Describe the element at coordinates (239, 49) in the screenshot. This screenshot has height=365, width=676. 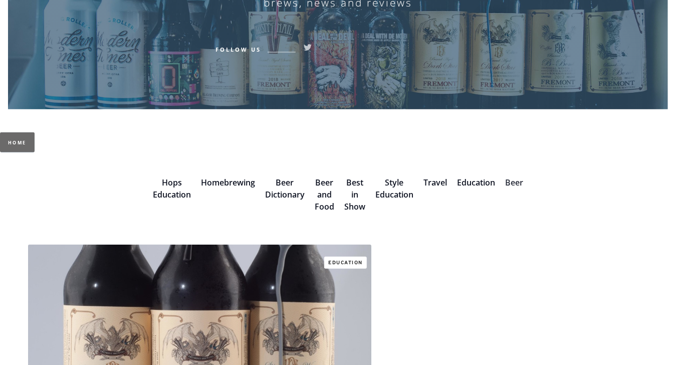
I see `h6: Follow Us` at that location.